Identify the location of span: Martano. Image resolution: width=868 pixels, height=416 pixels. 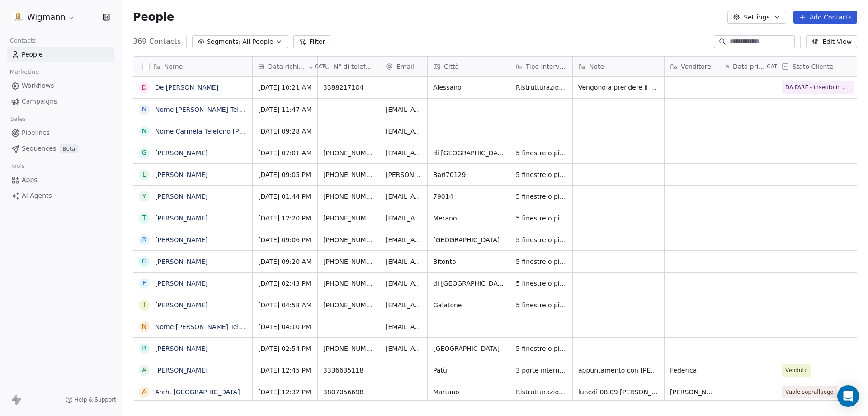
(469, 392).